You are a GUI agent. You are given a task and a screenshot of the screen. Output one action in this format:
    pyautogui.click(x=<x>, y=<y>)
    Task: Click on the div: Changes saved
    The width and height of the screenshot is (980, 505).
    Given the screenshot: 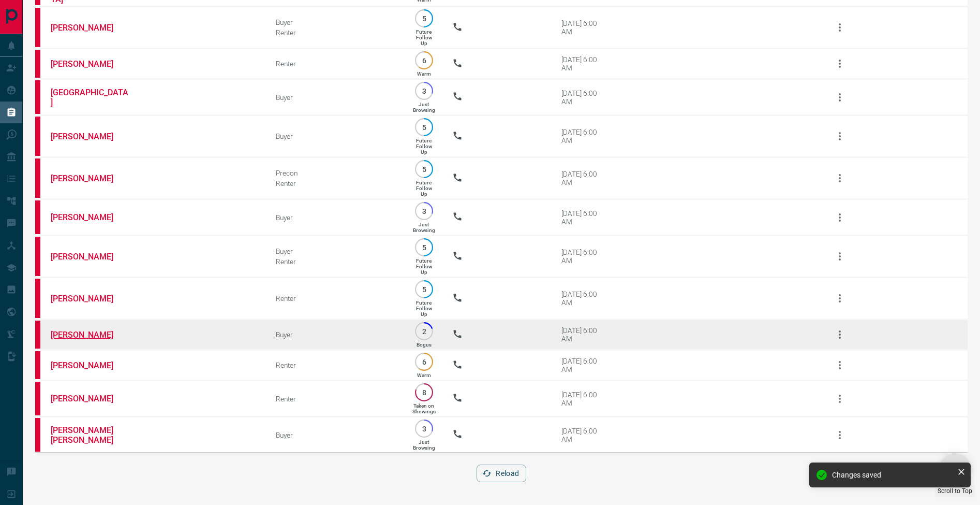 What is the action you would take?
    pyautogui.click(x=893, y=474)
    